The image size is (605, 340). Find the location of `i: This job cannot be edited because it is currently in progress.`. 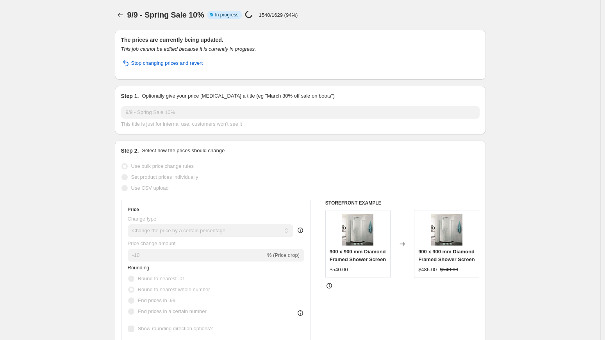

i: This job cannot be edited because it is currently in progress. is located at coordinates (189, 49).